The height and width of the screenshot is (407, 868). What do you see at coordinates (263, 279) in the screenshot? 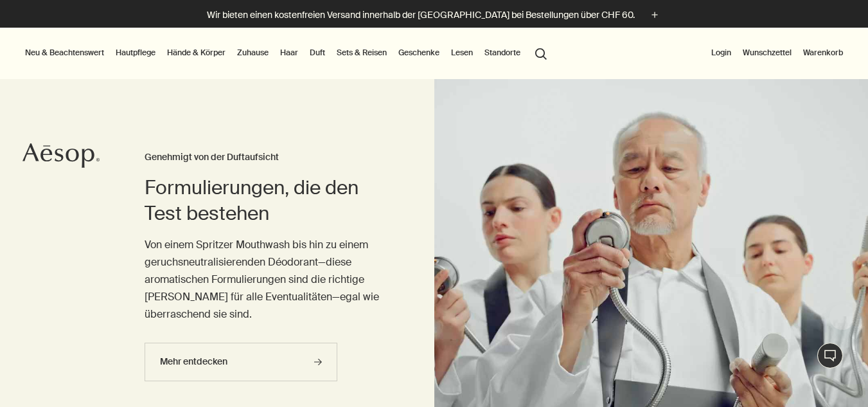
I see `p: Von einem Spritzer Mouthwash bis hin zu einem geruchsneutralisierenden Déodorant—diese aromatisch...` at bounding box center [263, 279].